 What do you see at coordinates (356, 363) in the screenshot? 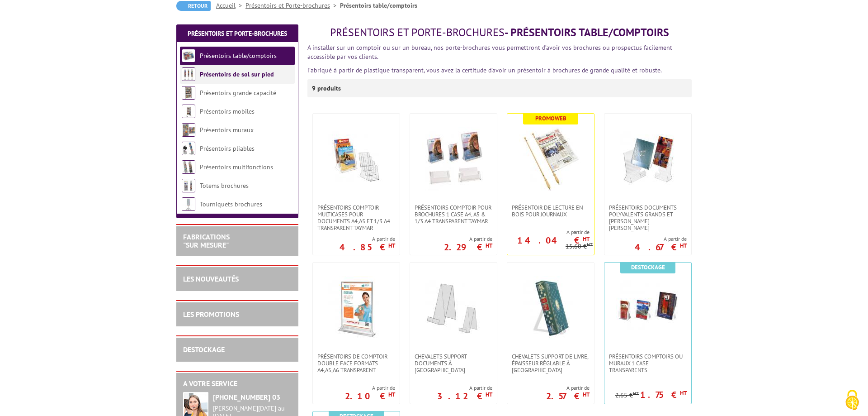
I see `span: PRÉSENTOIRS DE COMPTOIR DOUBLE FACE FORMATS A4,A5,A6 TRANSPARENT` at bounding box center [356, 363].